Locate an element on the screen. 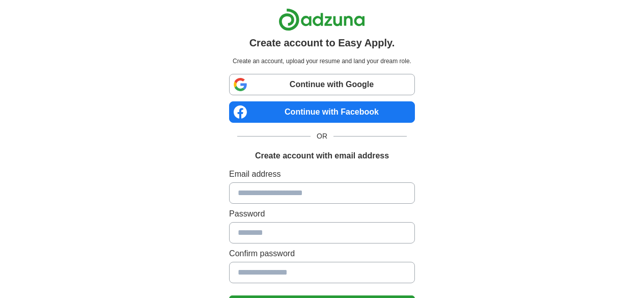 The image size is (644, 298). label: Email address is located at coordinates (321, 174).